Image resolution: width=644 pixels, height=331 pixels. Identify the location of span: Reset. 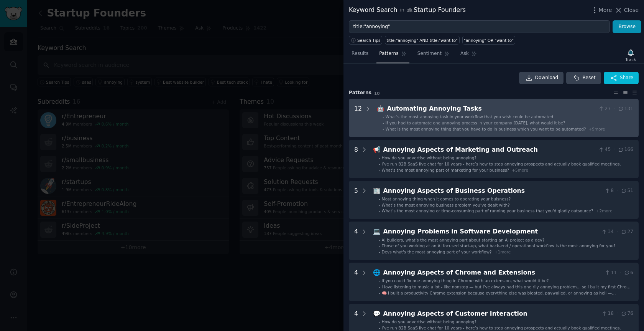
(589, 78).